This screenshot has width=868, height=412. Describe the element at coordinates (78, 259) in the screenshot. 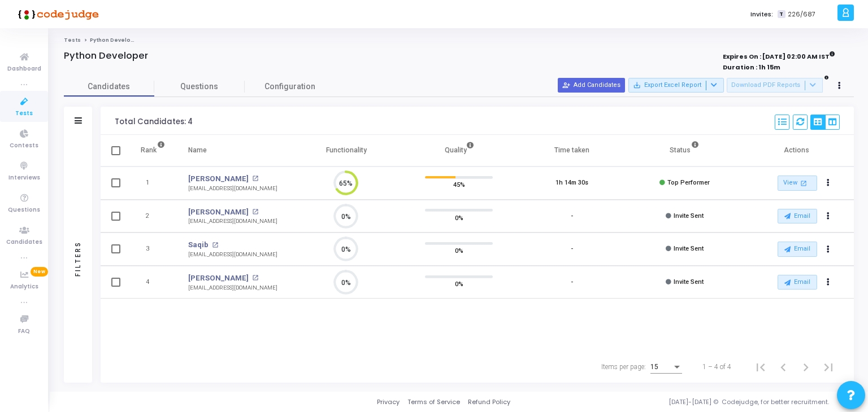

I see `div: Filters` at that location.